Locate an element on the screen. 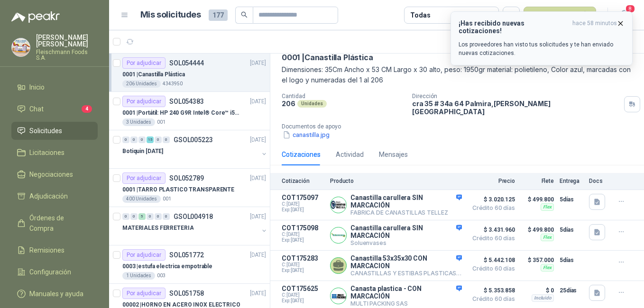 Image resolution: width=644 pixels, height=308 pixels. p: 003 is located at coordinates (161, 276).